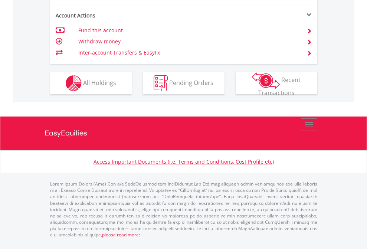 The height and width of the screenshot is (249, 367). I want to click on a: Access Important Documents (i.e. Terms and Conditions, Cost Profile etc), so click(184, 161).